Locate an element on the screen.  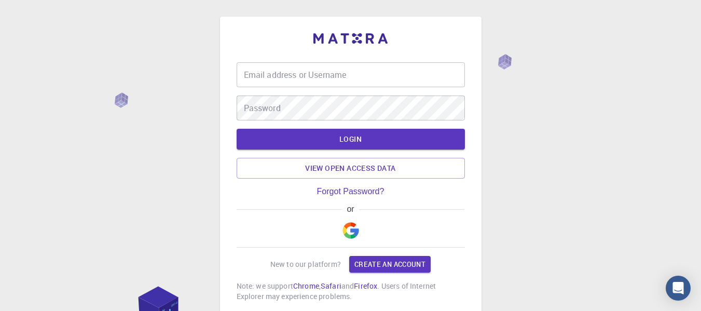
a: View open access data is located at coordinates (351, 168).